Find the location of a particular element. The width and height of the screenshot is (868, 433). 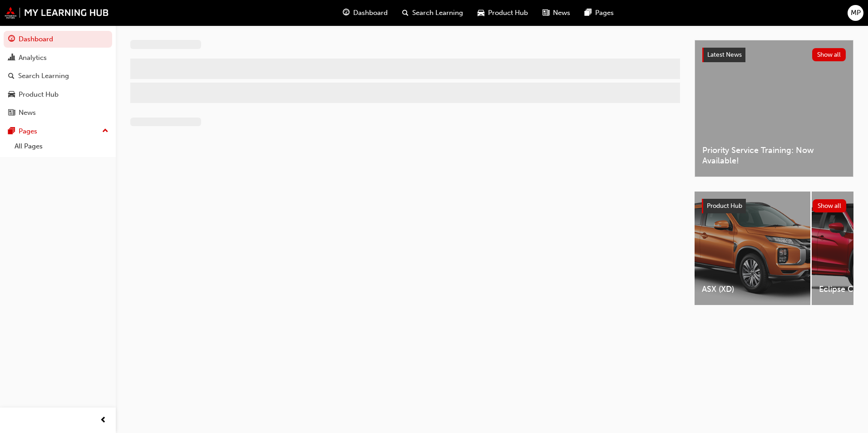

img: mmal is located at coordinates (57, 13).